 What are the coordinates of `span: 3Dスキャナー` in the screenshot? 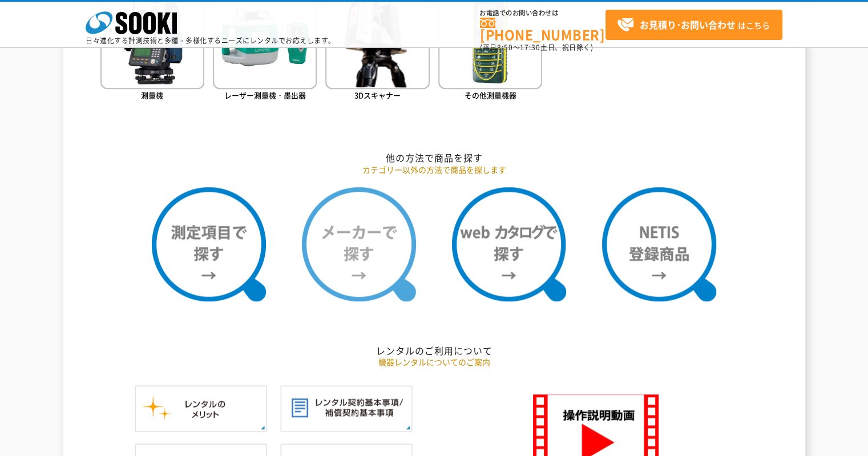 It's located at (377, 95).